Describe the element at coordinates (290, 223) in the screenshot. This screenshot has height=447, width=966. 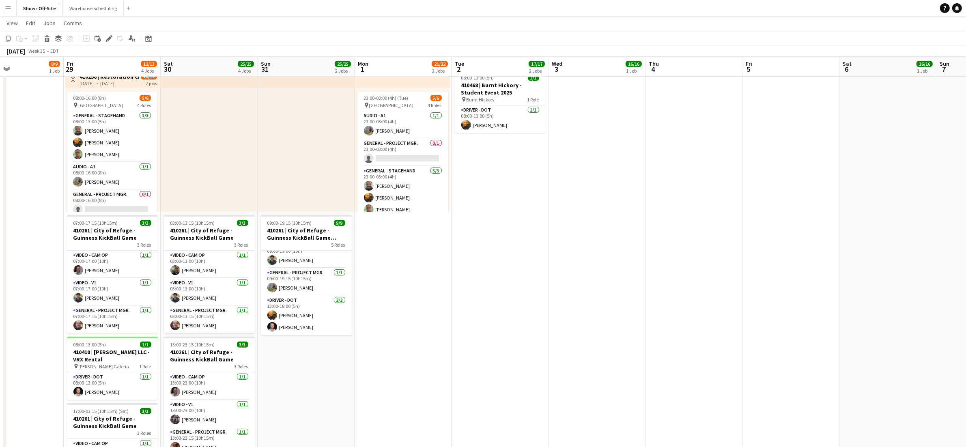
I see `span: 09:00-19:15 (10h15m)` at that location.